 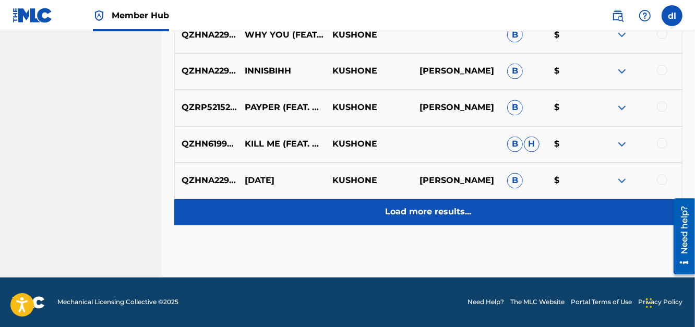 What do you see at coordinates (206, 71) in the screenshot?
I see `p: QZHNA2297747` at bounding box center [206, 71].